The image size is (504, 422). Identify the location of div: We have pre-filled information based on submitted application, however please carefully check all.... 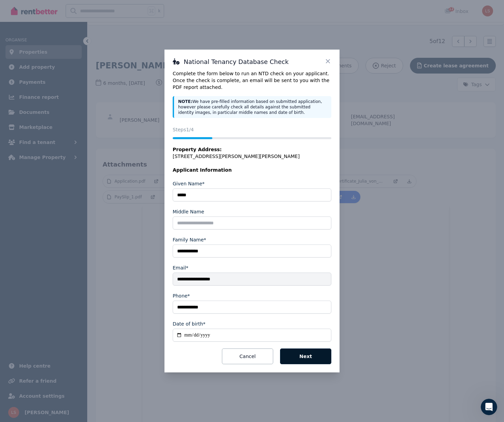
(252, 107).